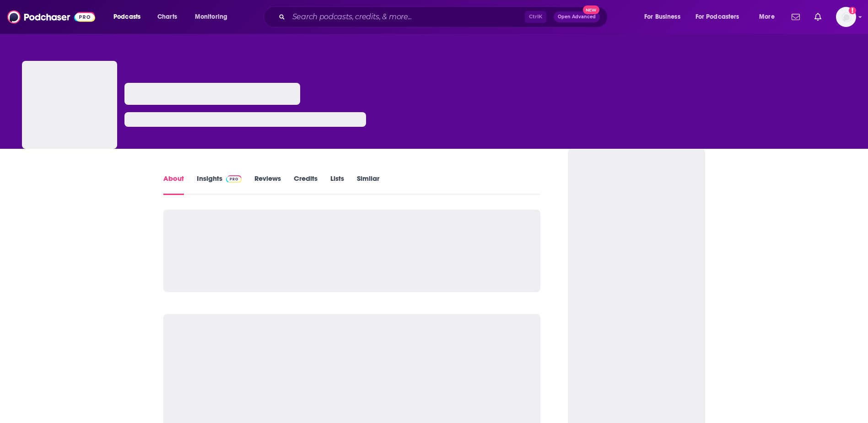 This screenshot has height=423, width=868. I want to click on span: Logged in as emilyjherman, so click(846, 17).